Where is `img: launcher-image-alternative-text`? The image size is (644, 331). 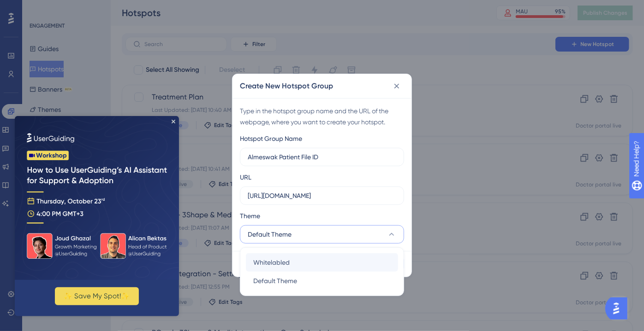
img: launcher-image-alternative-text is located at coordinates (11, 14).